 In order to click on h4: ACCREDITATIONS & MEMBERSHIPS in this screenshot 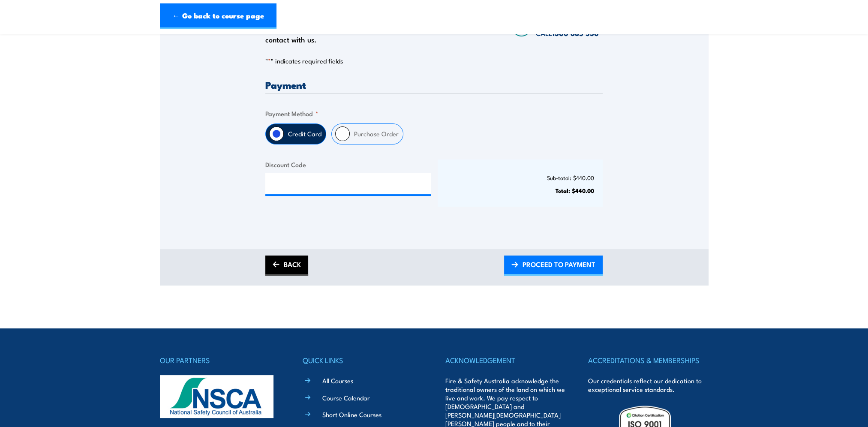, I will do `click(648, 360)`.